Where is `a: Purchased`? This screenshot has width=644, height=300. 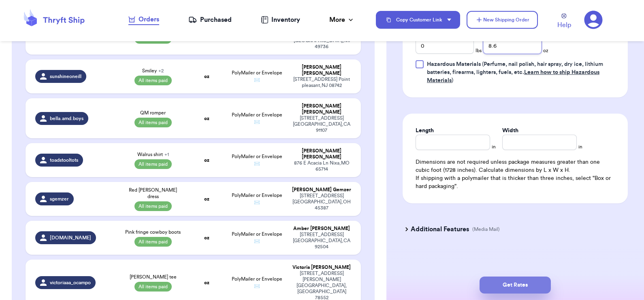
a: Purchased is located at coordinates (210, 20).